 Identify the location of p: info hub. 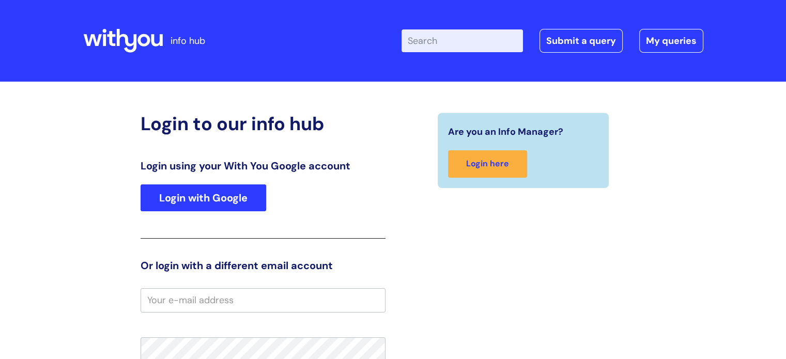
(188, 41).